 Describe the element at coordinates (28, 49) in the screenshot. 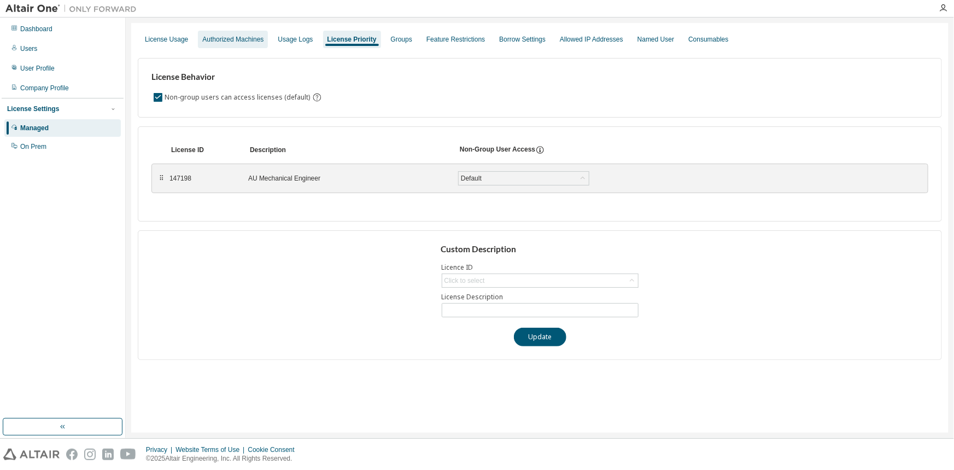

I see `div: Users` at that location.